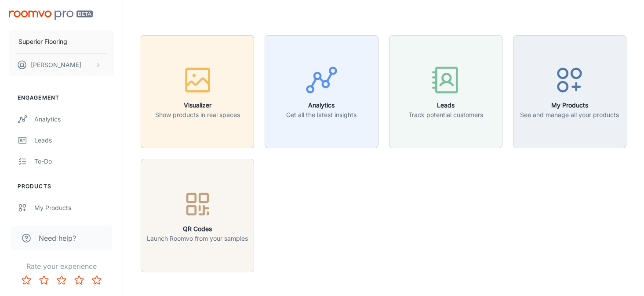  What do you see at coordinates (61, 266) in the screenshot?
I see `p: Rate your experience` at bounding box center [61, 266].